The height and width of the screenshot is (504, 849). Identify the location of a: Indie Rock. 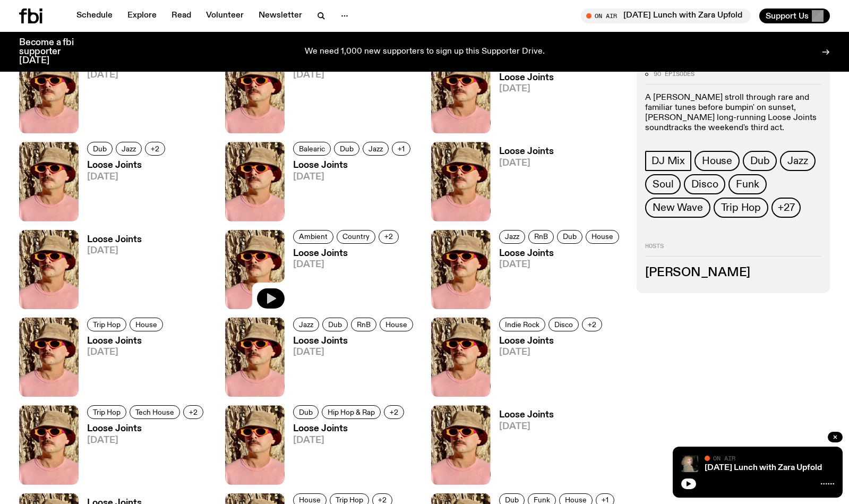
(522, 324).